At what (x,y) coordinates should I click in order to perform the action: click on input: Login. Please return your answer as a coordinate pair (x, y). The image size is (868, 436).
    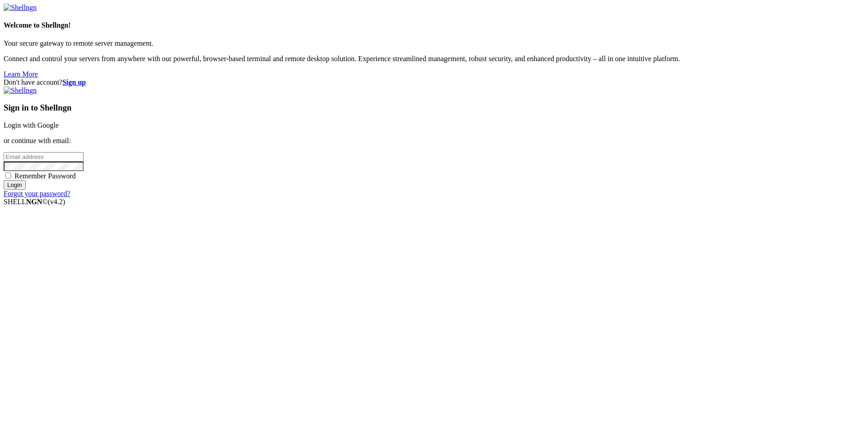
    Looking at the image, I should click on (15, 184).